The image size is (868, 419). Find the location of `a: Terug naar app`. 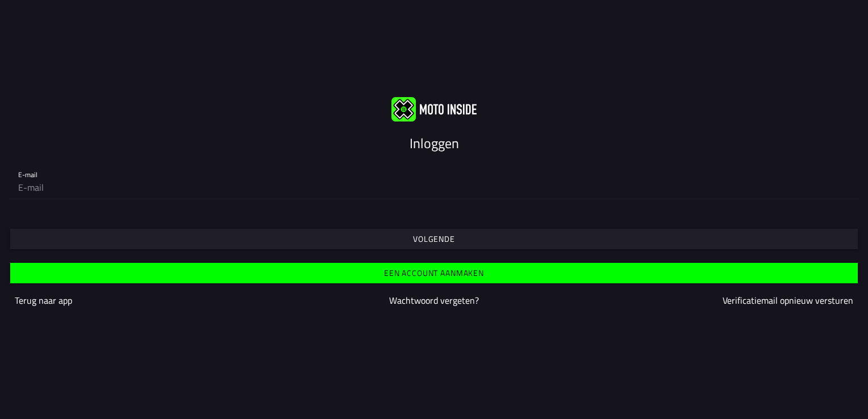

a: Terug naar app is located at coordinates (43, 301).